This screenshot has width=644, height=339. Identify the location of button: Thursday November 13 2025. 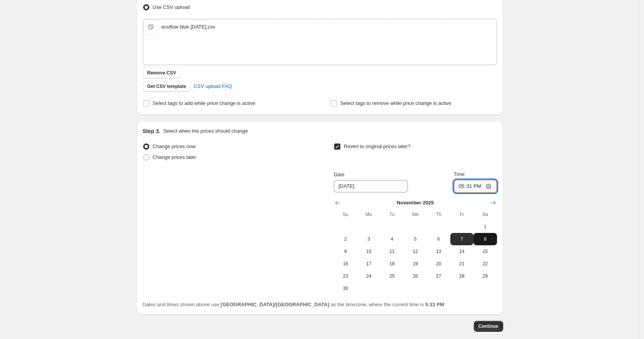
(439, 251).